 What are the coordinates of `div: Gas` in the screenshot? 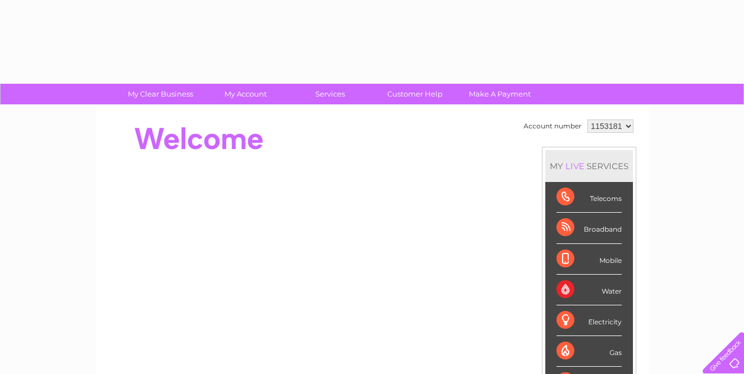 It's located at (588, 351).